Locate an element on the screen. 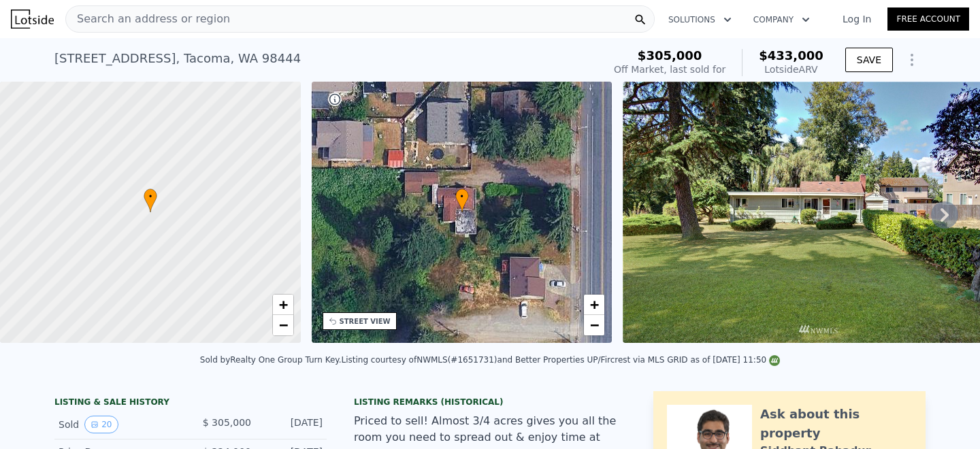 Image resolution: width=980 pixels, height=449 pixels. div: LISTING & SALE HISTORY is located at coordinates (190, 404).